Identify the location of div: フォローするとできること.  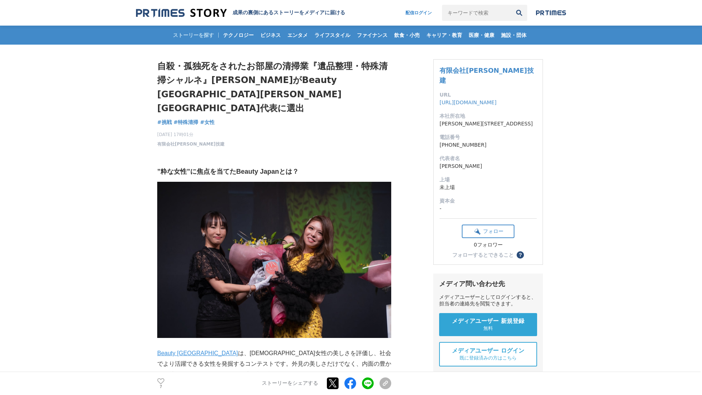
(483, 255).